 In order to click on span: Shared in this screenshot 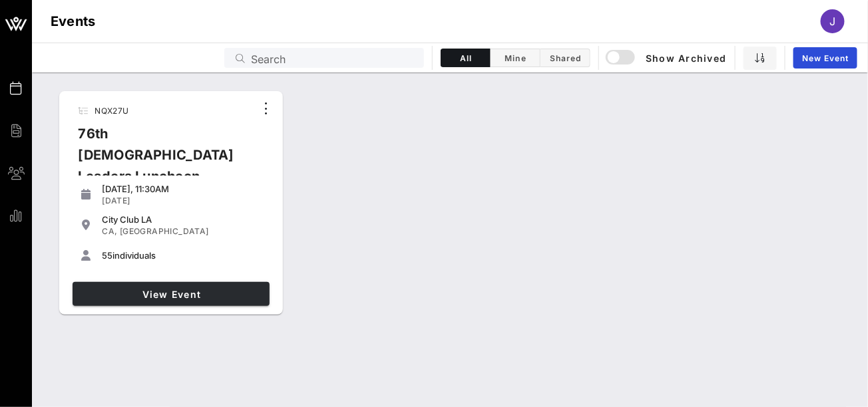, I will do `click(565, 58)`.